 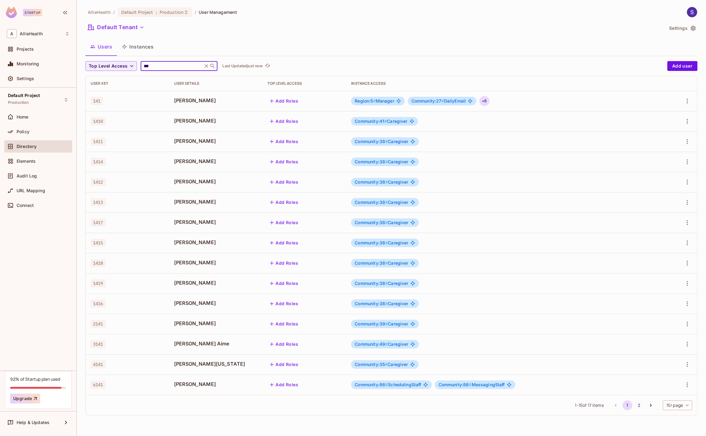 I want to click on span: 1410, so click(x=98, y=121).